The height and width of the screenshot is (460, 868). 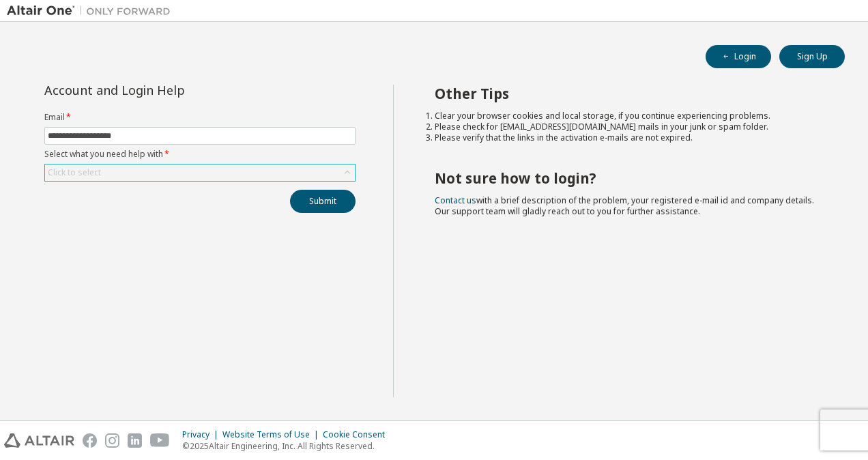 What do you see at coordinates (625, 205) in the screenshot?
I see `span: with a brief description of the problem, your registered e-mail id and company details. Our suppo...` at bounding box center [625, 205].